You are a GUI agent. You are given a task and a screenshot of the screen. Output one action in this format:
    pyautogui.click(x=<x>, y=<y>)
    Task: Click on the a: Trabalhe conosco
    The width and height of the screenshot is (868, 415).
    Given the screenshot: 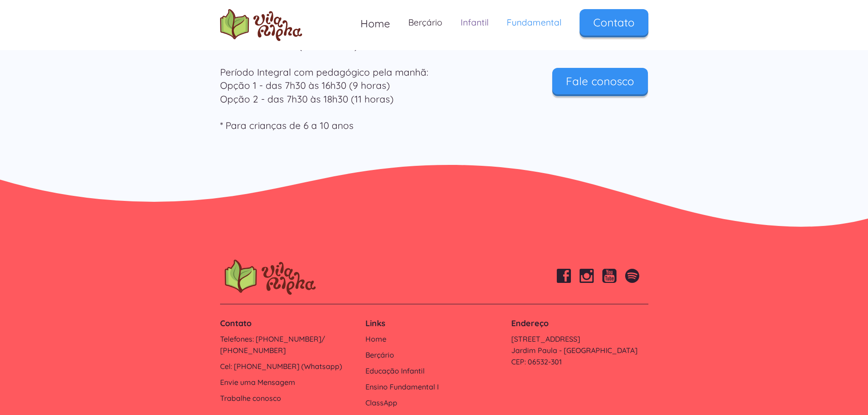 What is the action you would take?
    pyautogui.click(x=288, y=399)
    